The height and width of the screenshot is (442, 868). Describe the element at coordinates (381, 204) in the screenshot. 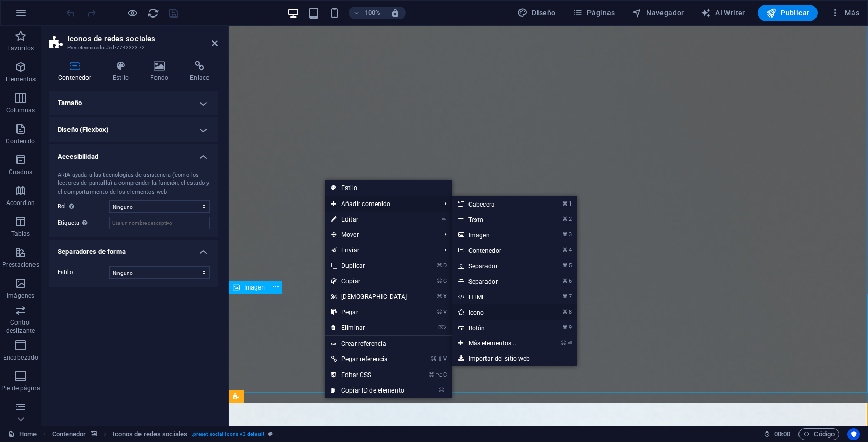

I see `span: Añadir contenido` at that location.